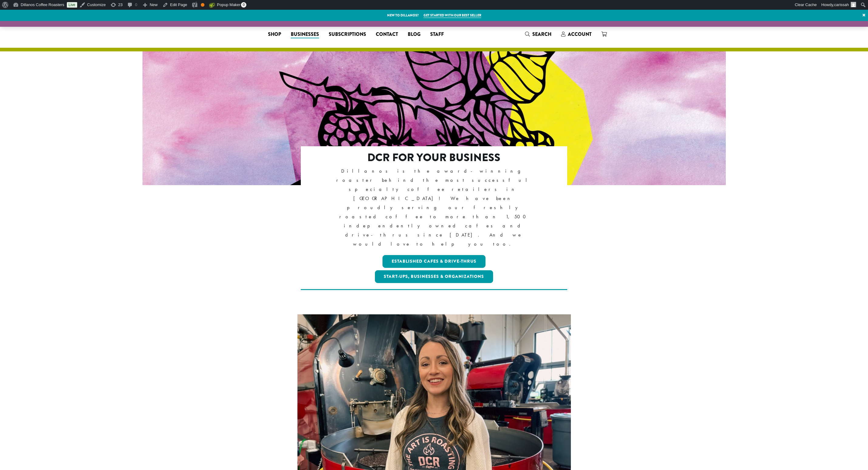 This screenshot has height=470, width=868. Describe the element at coordinates (305, 34) in the screenshot. I see `span: Businesses` at that location.